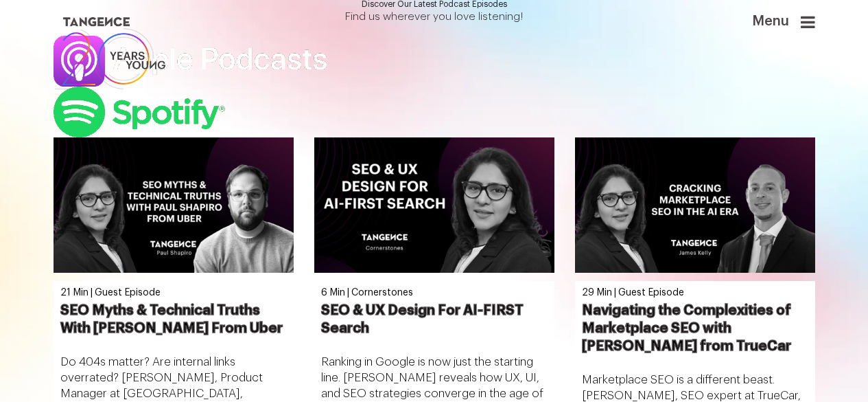 Image resolution: width=868 pixels, height=402 pixels. I want to click on span: 29 Min, so click(598, 293).